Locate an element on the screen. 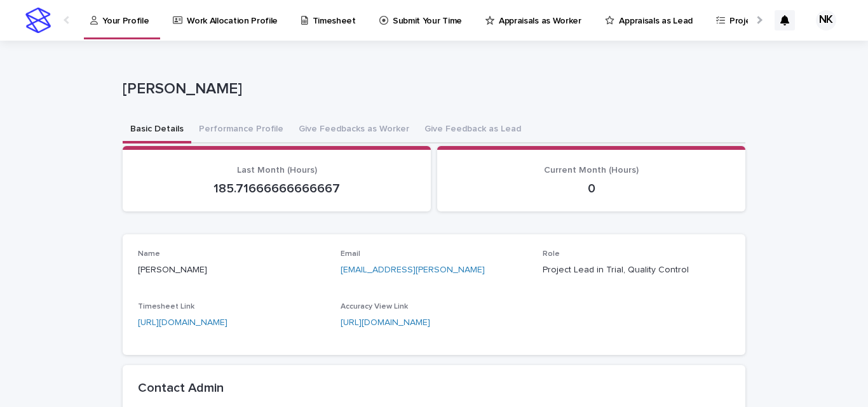 This screenshot has height=407, width=868. span: Email is located at coordinates (350, 254).